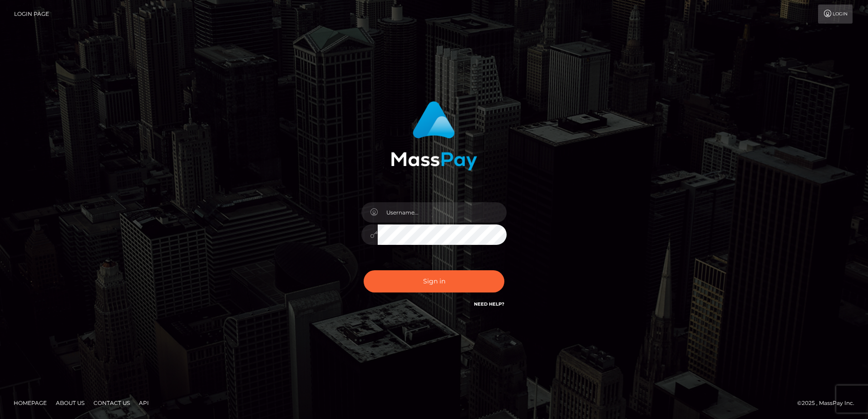 Image resolution: width=868 pixels, height=419 pixels. I want to click on a: API, so click(144, 403).